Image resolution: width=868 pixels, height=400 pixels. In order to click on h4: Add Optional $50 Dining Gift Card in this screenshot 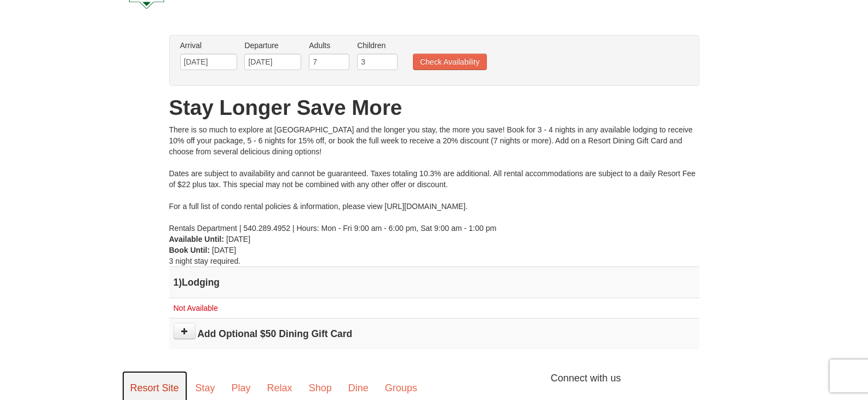, I will do `click(434, 335)`.